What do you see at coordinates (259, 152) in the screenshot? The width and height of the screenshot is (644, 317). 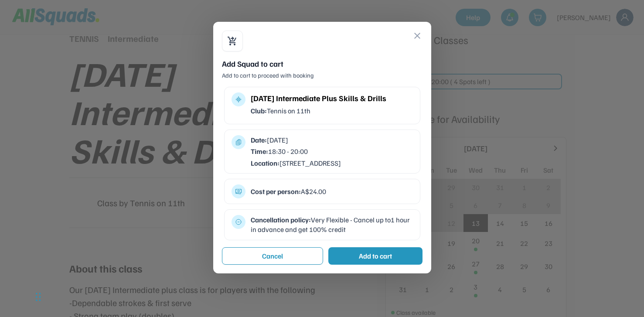 I see `strong: Time:` at bounding box center [259, 152].